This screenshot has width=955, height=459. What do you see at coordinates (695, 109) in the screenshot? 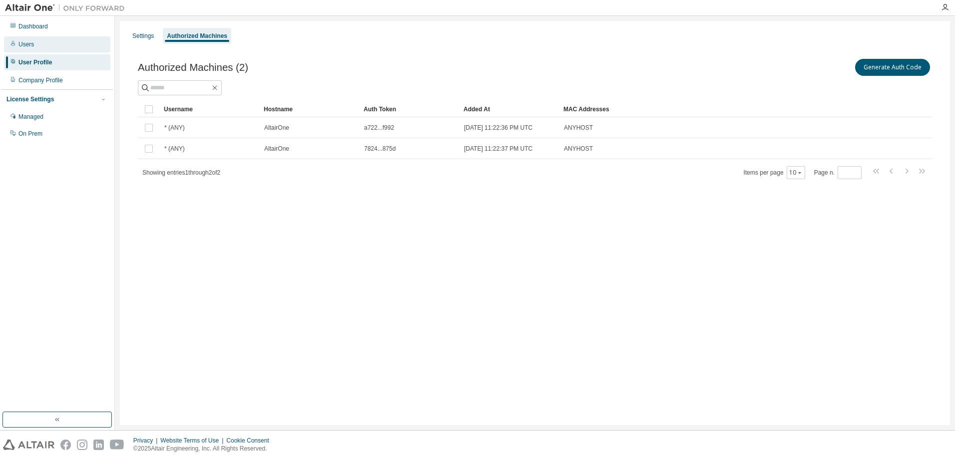
I see `div: MAC Addresses` at bounding box center [695, 109].